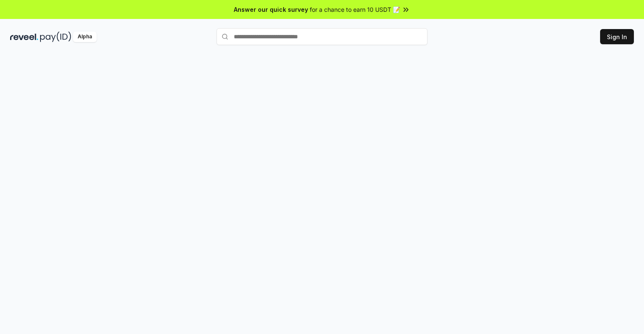 This screenshot has height=334, width=644. What do you see at coordinates (24, 37) in the screenshot?
I see `img: reveel_dark` at bounding box center [24, 37].